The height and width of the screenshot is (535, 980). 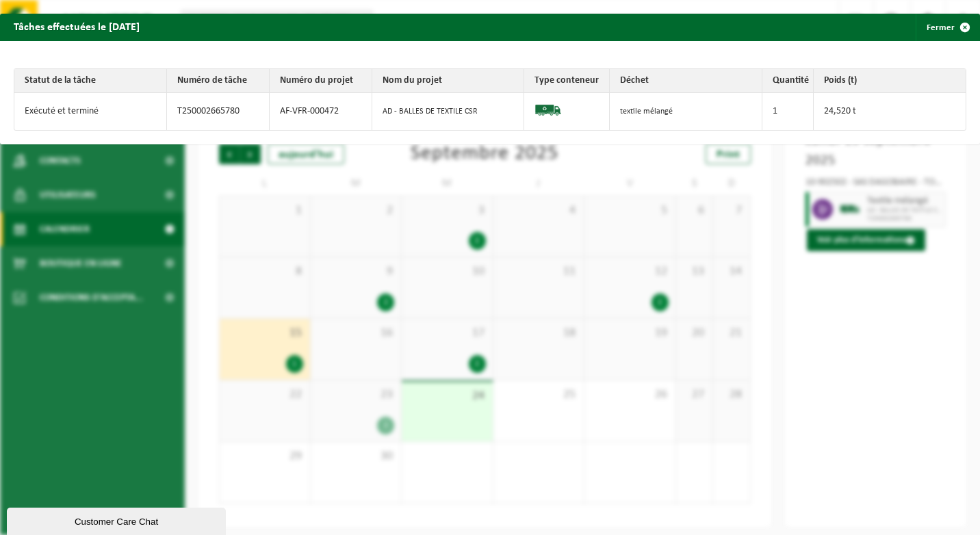 I want to click on th: Quantité, so click(x=787, y=81).